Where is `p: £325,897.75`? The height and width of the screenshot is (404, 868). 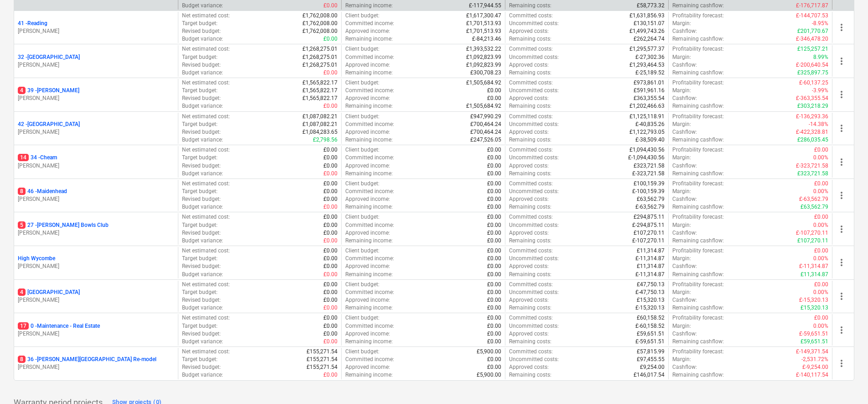 p: £325,897.75 is located at coordinates (813, 73).